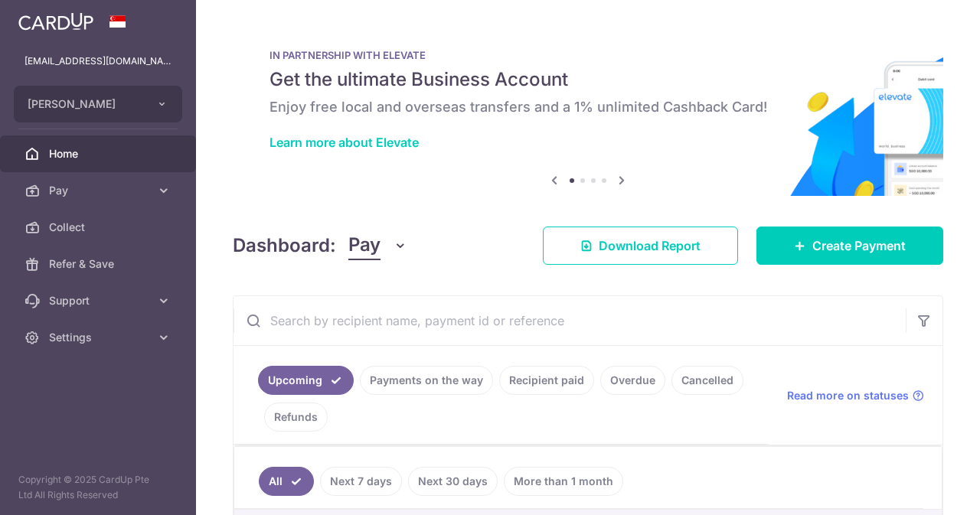  What do you see at coordinates (56, 21) in the screenshot?
I see `img: CardUp` at bounding box center [56, 21].